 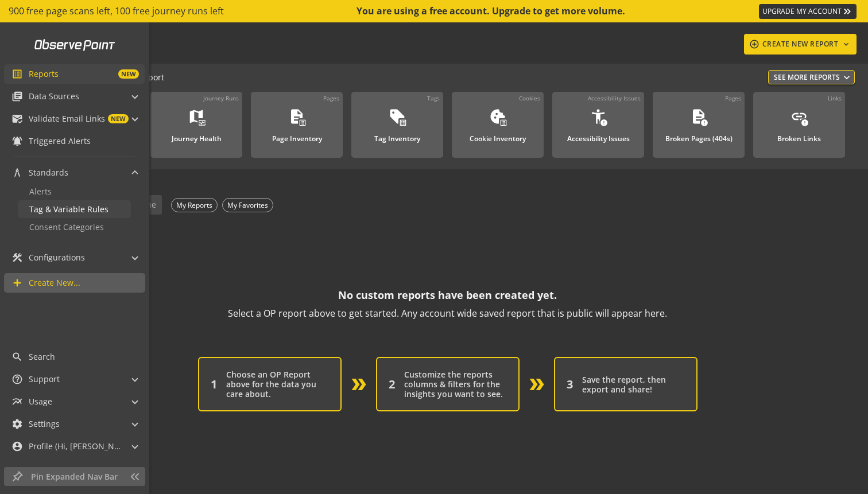 I want to click on div: 1, so click(x=214, y=384).